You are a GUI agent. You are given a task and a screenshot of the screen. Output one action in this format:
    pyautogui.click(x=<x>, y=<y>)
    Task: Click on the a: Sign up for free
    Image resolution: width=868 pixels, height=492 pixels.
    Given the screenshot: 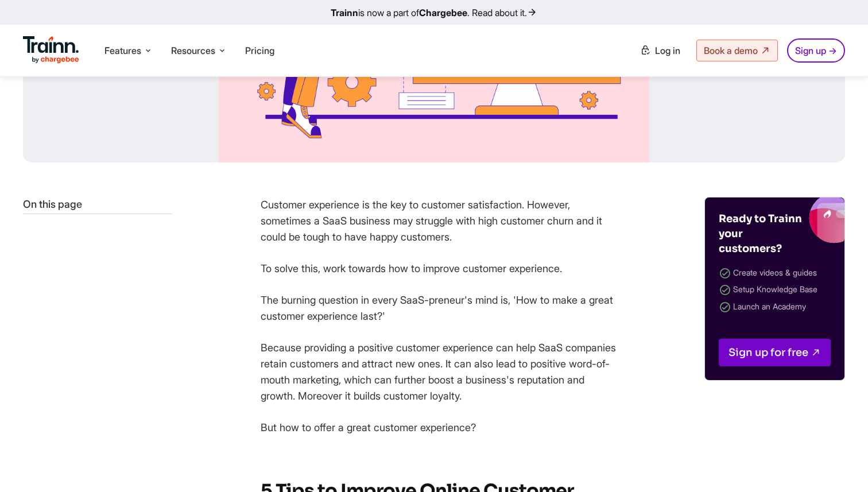 What is the action you would take?
    pyautogui.click(x=774, y=353)
    